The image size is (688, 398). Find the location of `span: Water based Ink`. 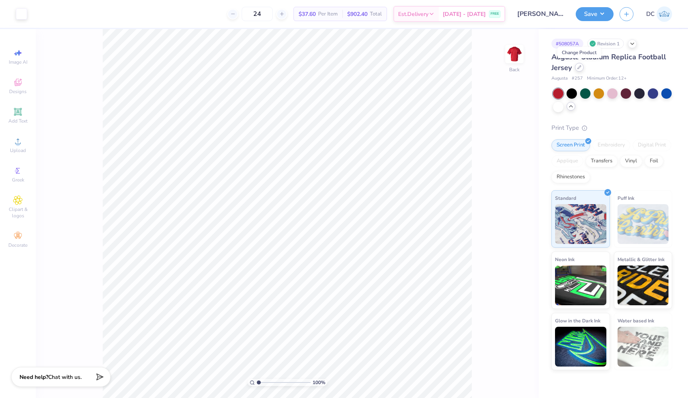

span: Water based Ink is located at coordinates (636, 321).